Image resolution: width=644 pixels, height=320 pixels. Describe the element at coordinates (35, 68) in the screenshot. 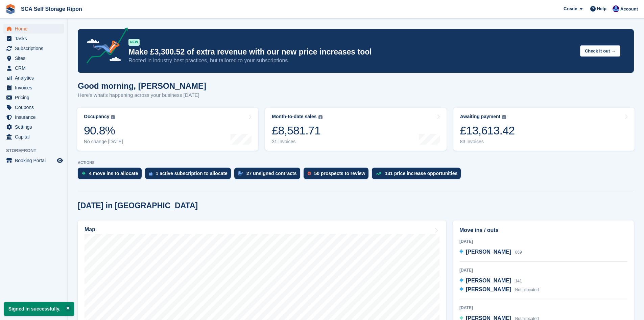

I see `span: CRM` at that location.